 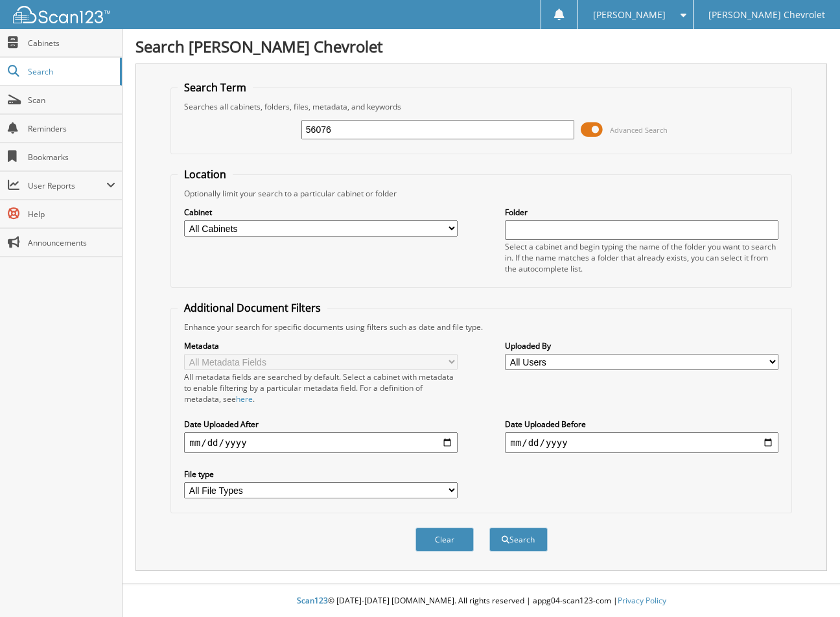 I want to click on label: Date Uploaded Before, so click(x=641, y=424).